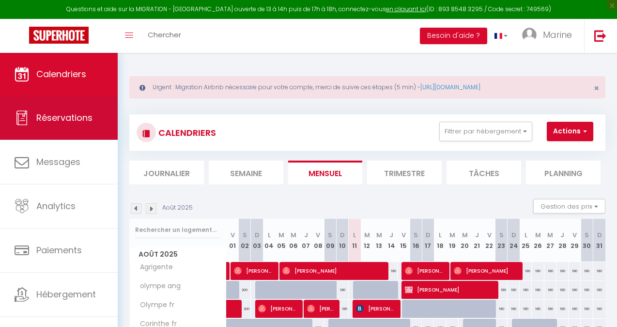  Describe the element at coordinates (367, 87) in the screenshot. I see `div: Urgent : Migration Airbnb nécessaire pour votre compte, merci de suivre ces étapes (5 min) -` at that location.